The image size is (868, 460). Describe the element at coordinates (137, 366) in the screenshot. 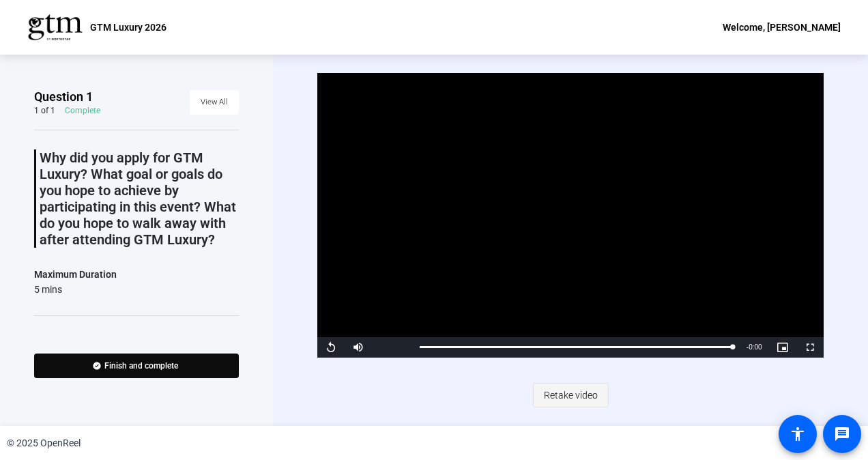

I see `button: Finish and complete` at that location.